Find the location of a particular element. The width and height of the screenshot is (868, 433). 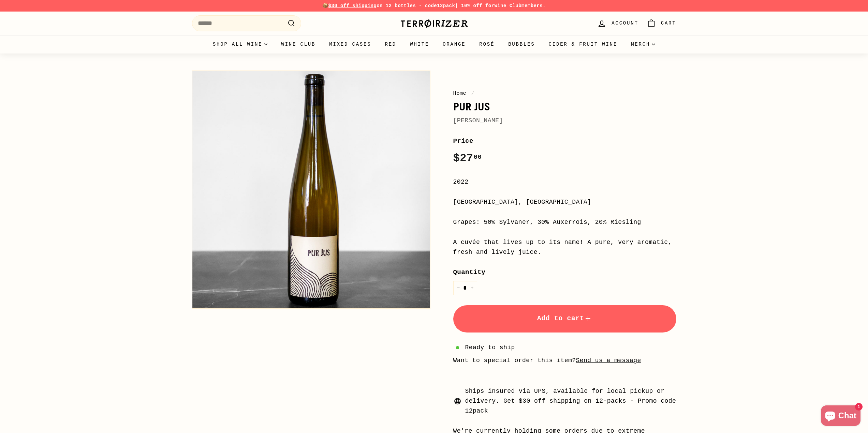

a: Send us a message is located at coordinates (608, 361).